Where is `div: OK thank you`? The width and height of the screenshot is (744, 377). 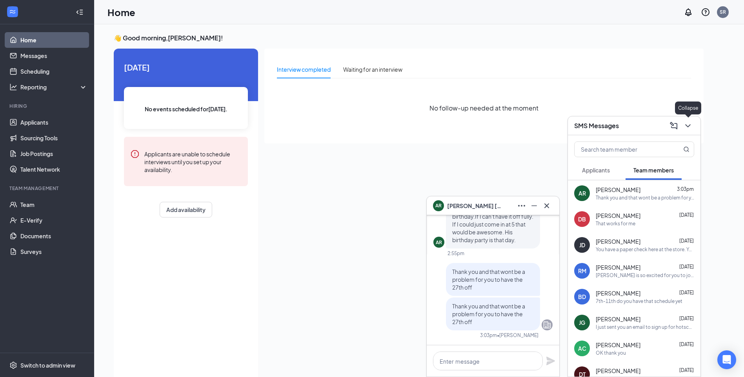 div: OK thank you is located at coordinates (610, 353).